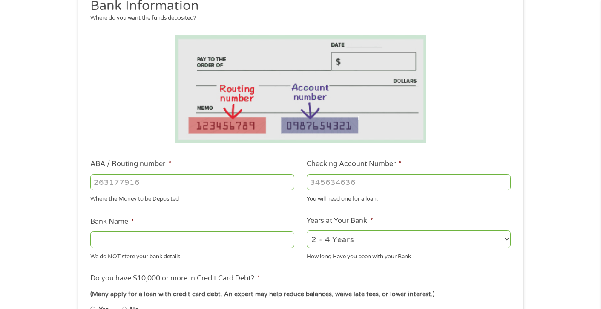 Image resolution: width=601 pixels, height=309 pixels. I want to click on label: Do you have $10,000 or more in Credit Card Debt?, so click(175, 278).